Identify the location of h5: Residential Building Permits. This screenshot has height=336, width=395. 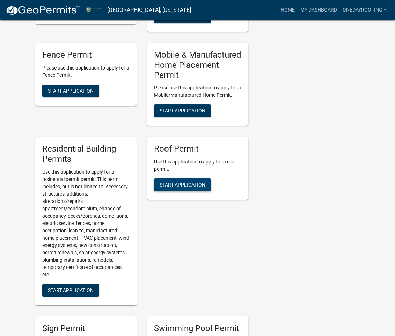
(86, 154).